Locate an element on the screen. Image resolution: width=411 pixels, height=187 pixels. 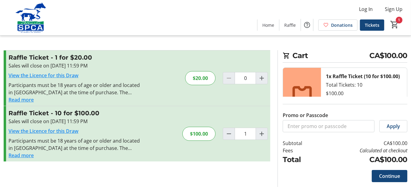
span: Home is located at coordinates (268, 25).